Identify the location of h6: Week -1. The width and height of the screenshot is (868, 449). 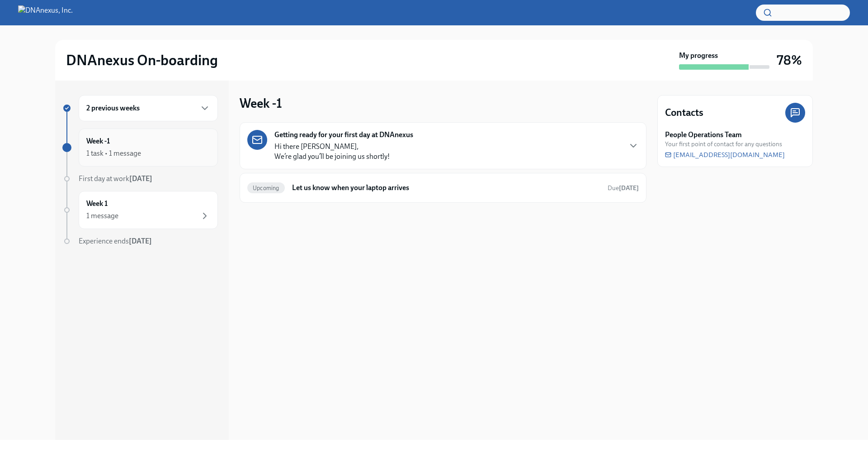
(98, 141).